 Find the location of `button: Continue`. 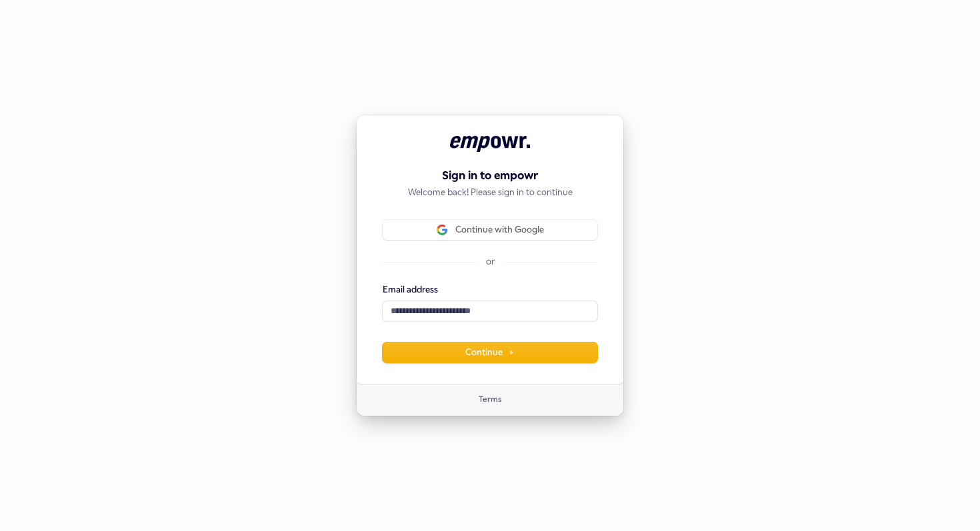

button: Continue is located at coordinates (490, 353).